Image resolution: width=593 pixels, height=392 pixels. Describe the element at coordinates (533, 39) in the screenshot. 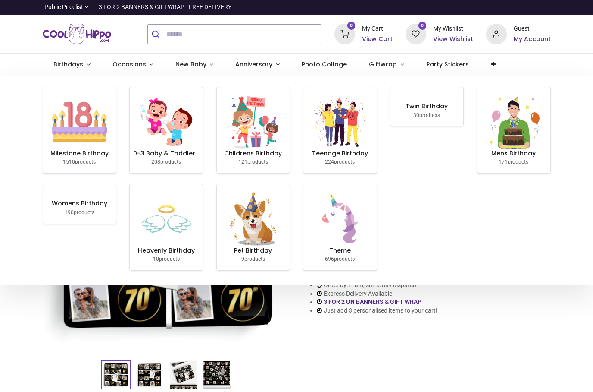

I see `h6: My Account` at that location.